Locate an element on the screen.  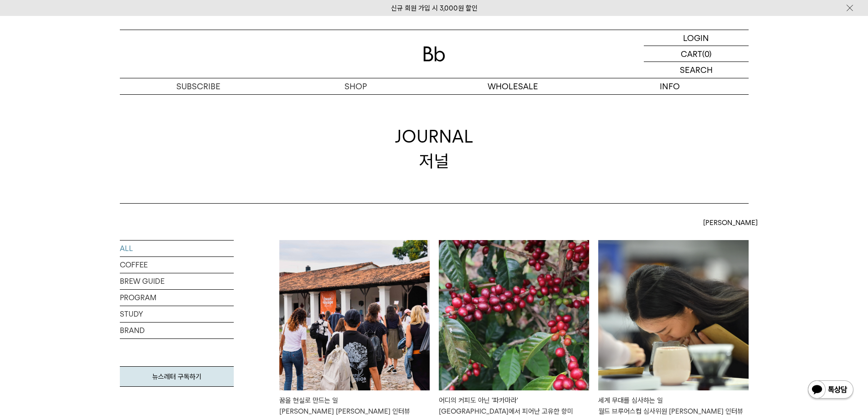
a: LOGIN is located at coordinates (696, 37).